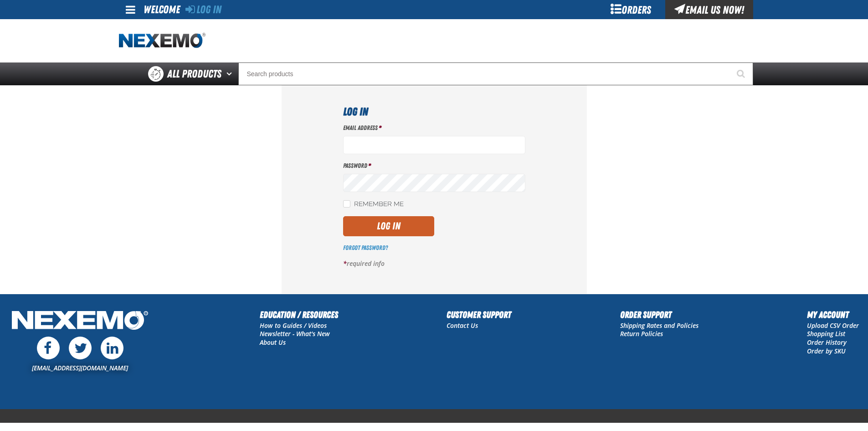  Describe the element at coordinates (273, 342) in the screenshot. I see `a: About Us` at that location.